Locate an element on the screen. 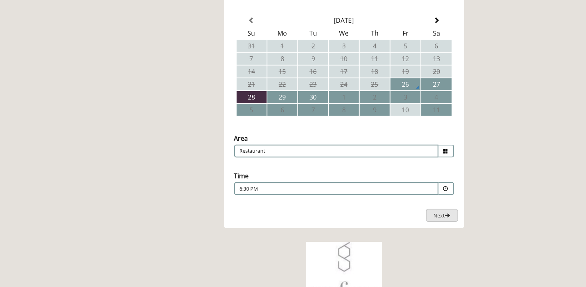 The height and width of the screenshot is (287, 586). th: Select Month is located at coordinates (344, 20).